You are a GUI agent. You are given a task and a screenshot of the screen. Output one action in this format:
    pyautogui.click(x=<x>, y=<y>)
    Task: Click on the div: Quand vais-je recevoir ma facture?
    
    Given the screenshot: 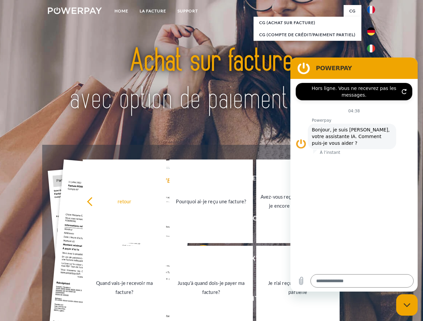 What is the action you would take?
    pyautogui.click(x=124, y=288)
    